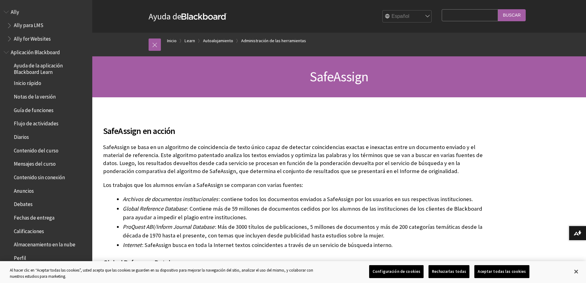 This screenshot has height=283, width=586. Describe the element at coordinates (20, 257) in the screenshot. I see `span: Perfil` at that location.